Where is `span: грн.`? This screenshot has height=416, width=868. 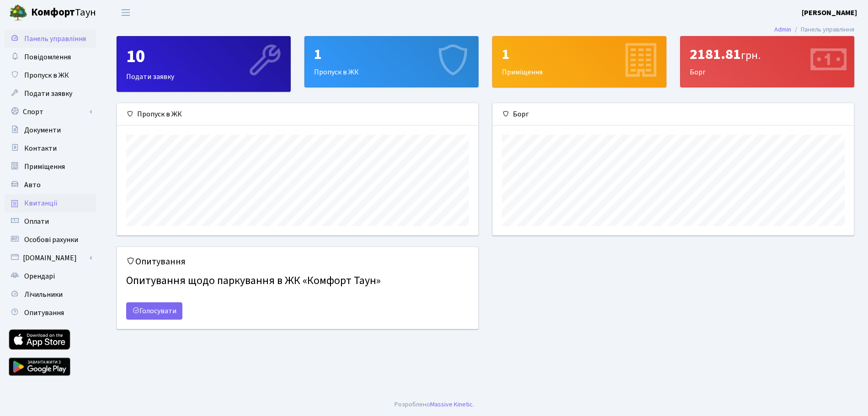
span: грн. is located at coordinates (751, 55).